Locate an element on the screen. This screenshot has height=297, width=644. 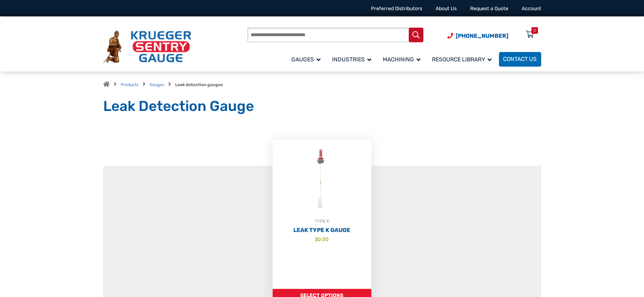
a: TYPE KLeak Type K Gauge $0.00 is located at coordinates (322, 215).